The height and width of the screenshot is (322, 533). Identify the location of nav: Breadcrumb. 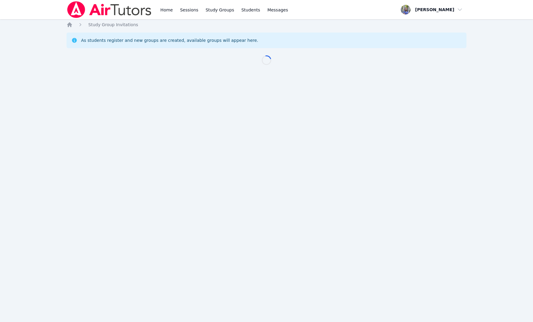
(267, 25).